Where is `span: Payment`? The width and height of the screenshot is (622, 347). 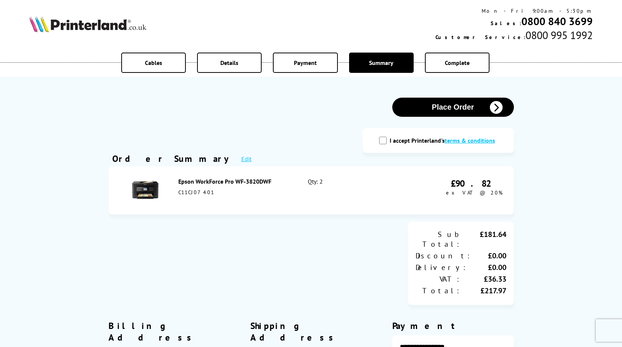
span: Payment is located at coordinates (305, 63).